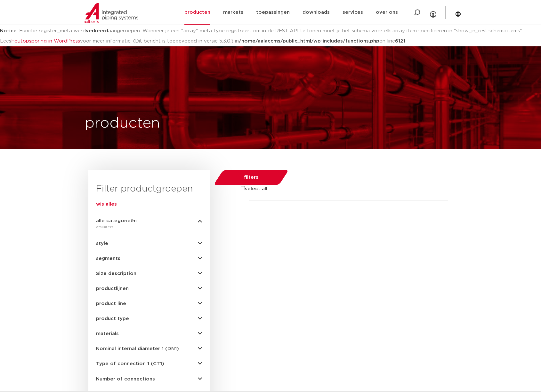  Describe the element at coordinates (130, 364) in the screenshot. I see `span: Type of connection 1 (CT1)` at that location.